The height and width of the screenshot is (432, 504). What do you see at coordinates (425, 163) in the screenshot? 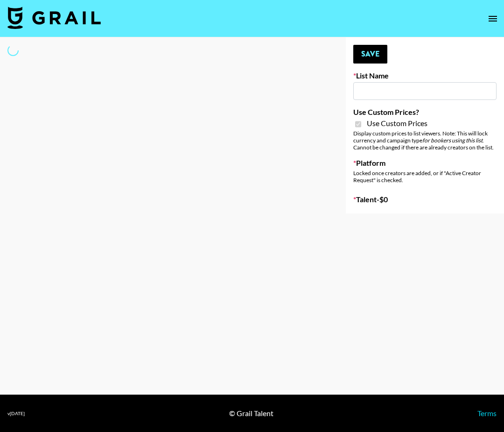
I see `label: Platform` at bounding box center [425, 163].